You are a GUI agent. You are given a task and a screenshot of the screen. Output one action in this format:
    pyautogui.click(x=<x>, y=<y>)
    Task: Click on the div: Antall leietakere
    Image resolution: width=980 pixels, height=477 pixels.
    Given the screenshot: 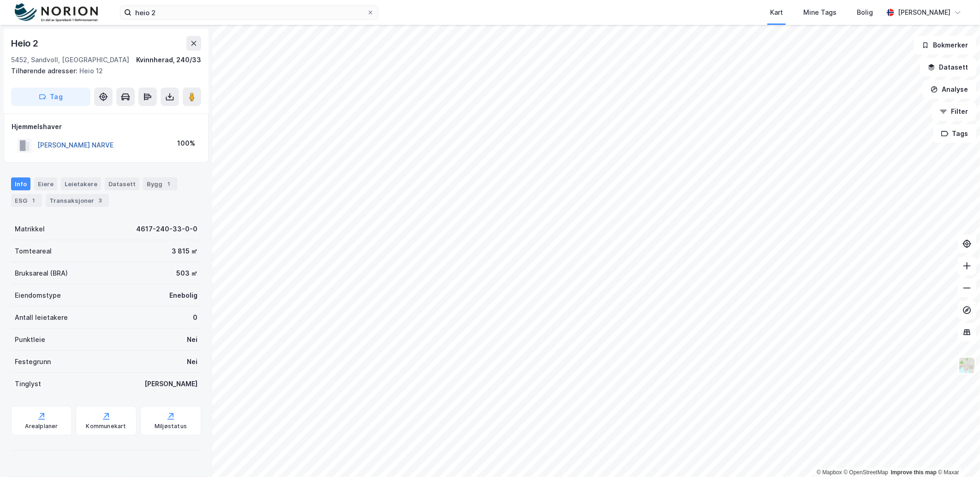 What is the action you would take?
    pyautogui.click(x=41, y=318)
    